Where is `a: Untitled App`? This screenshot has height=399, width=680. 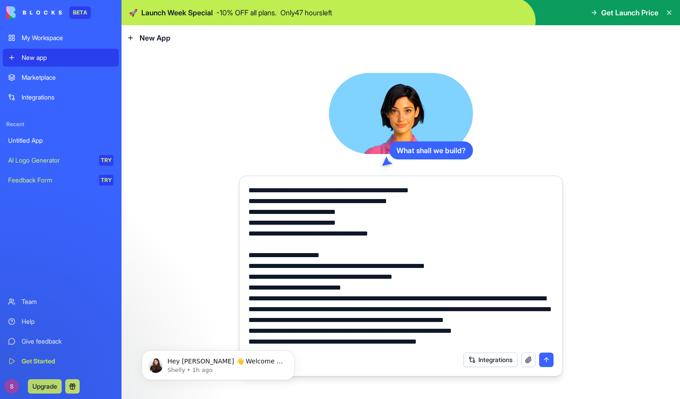
a: Untitled App is located at coordinates (61, 140).